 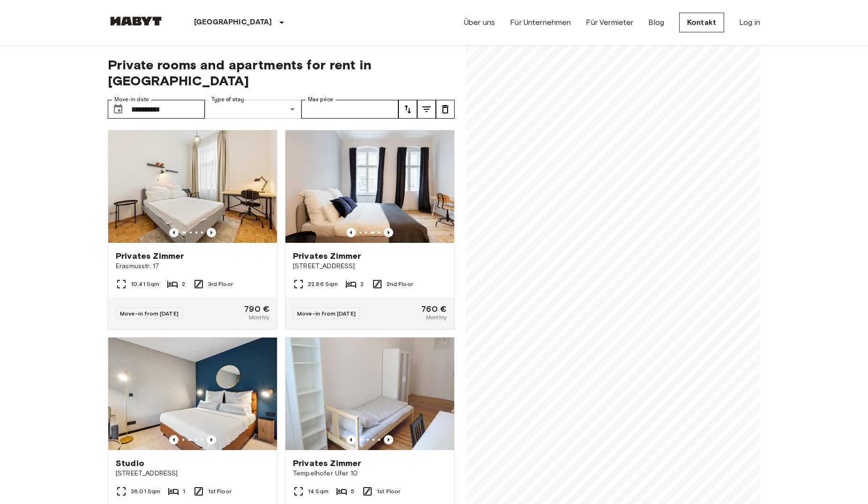 What do you see at coordinates (193, 394) in the screenshot?
I see `img: Marketing picture of unit DE-01-483-104-01` at bounding box center [193, 394].